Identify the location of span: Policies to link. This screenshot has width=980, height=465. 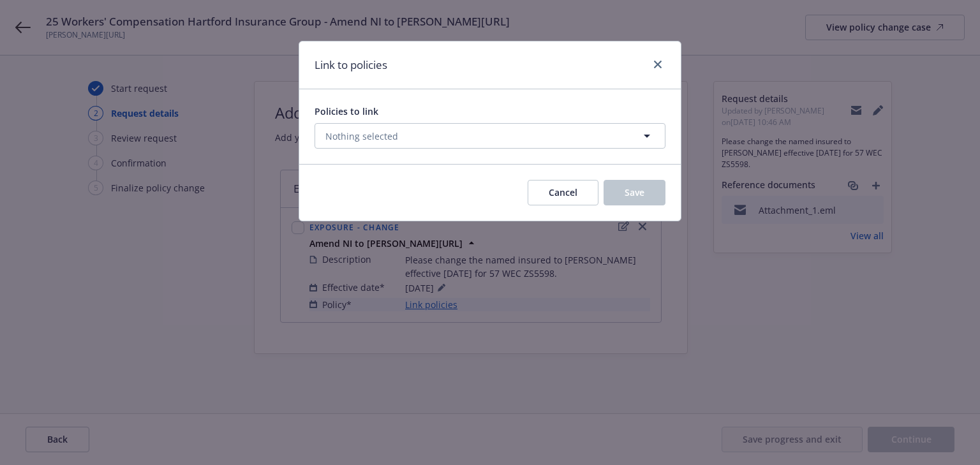
(346, 111).